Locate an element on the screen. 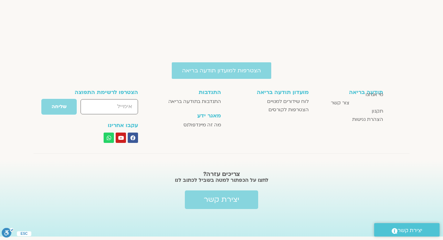 This screenshot has height=240, width=443. a: צור קשר is located at coordinates (332, 103).